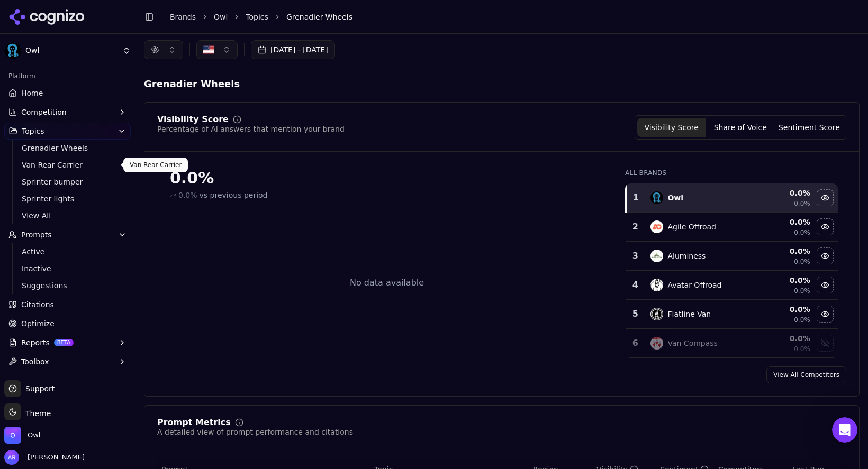 The height and width of the screenshot is (469, 868). What do you see at coordinates (37, 324) in the screenshot?
I see `span: Optimize` at bounding box center [37, 324].